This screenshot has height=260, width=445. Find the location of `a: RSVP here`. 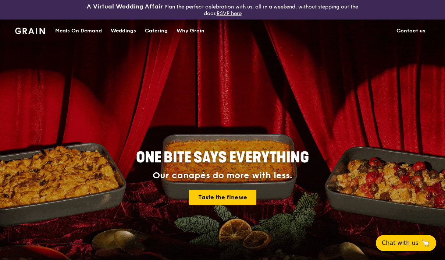

a: RSVP here is located at coordinates (229, 13).